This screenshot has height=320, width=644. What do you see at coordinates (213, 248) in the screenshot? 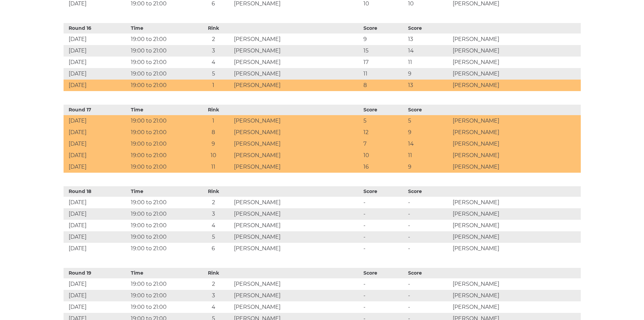
I see `td: 6` at bounding box center [213, 248].